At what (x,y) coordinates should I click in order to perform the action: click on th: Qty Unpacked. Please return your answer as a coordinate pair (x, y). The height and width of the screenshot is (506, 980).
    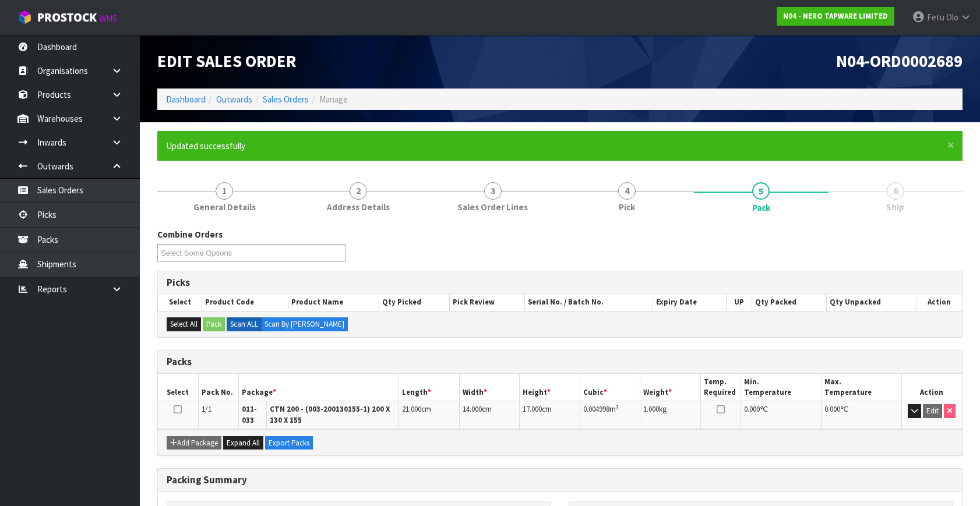
    Looking at the image, I should click on (871, 302).